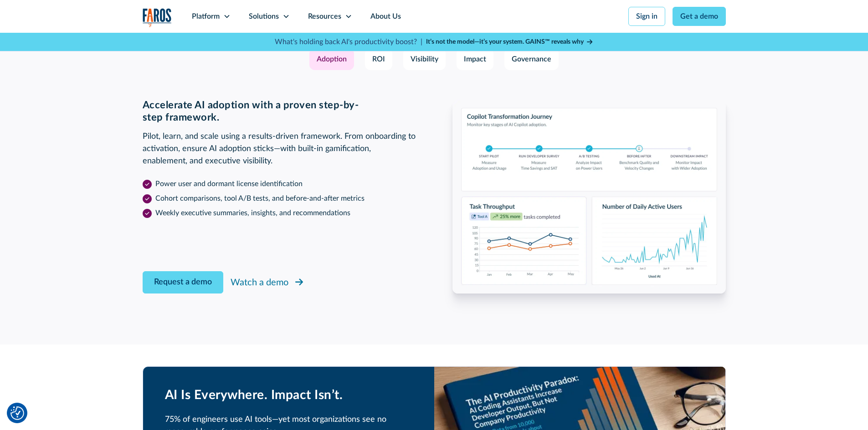 The height and width of the screenshot is (430, 868). What do you see at coordinates (698, 16) in the screenshot?
I see `a: Get a demo` at bounding box center [698, 16].